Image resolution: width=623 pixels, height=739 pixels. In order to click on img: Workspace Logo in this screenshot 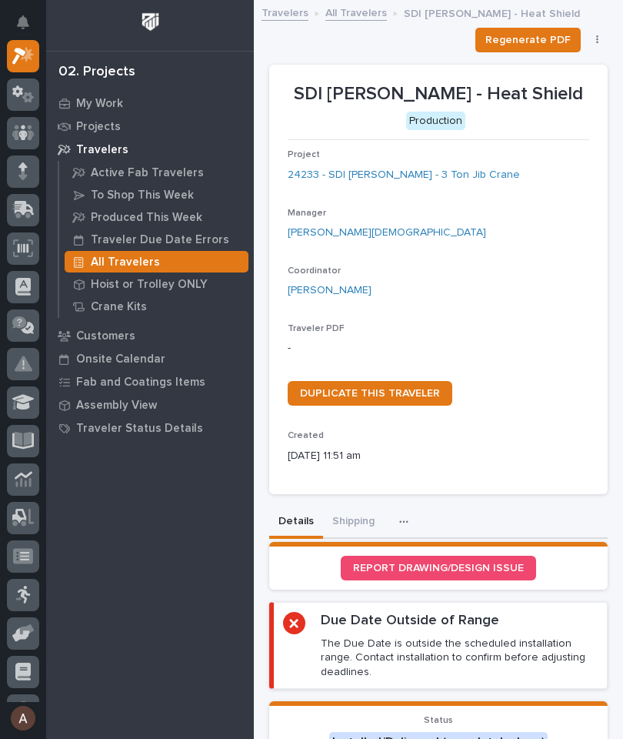, I will do `click(150, 22)`.